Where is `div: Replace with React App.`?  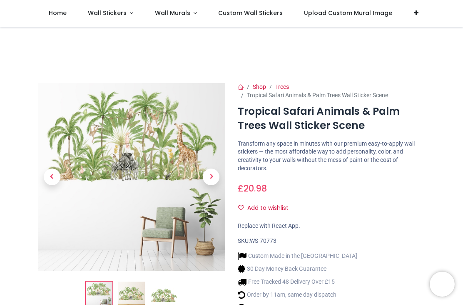
div: Replace with React App. is located at coordinates (332, 226).